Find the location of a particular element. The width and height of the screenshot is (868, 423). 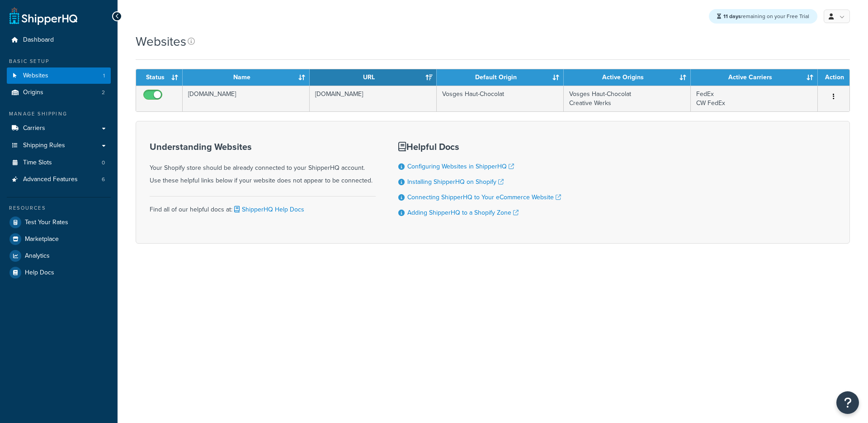

a: Marketplace is located at coordinates (59, 239).